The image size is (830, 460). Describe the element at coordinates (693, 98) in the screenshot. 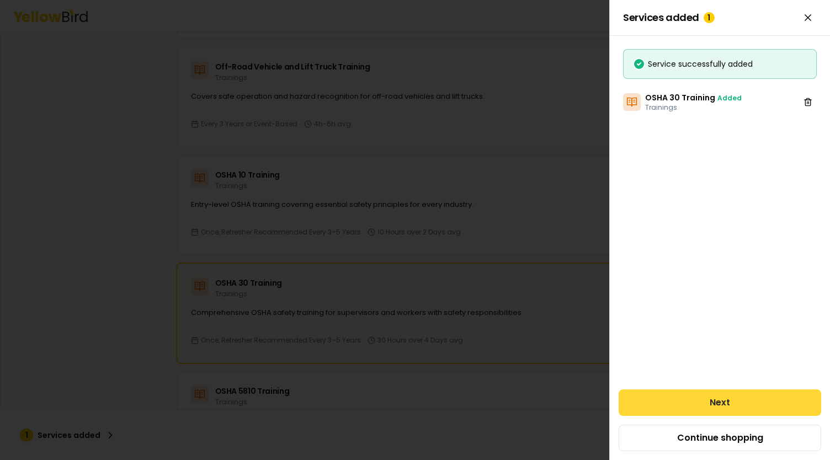

I see `h3: OSHA 30 Training` at that location.